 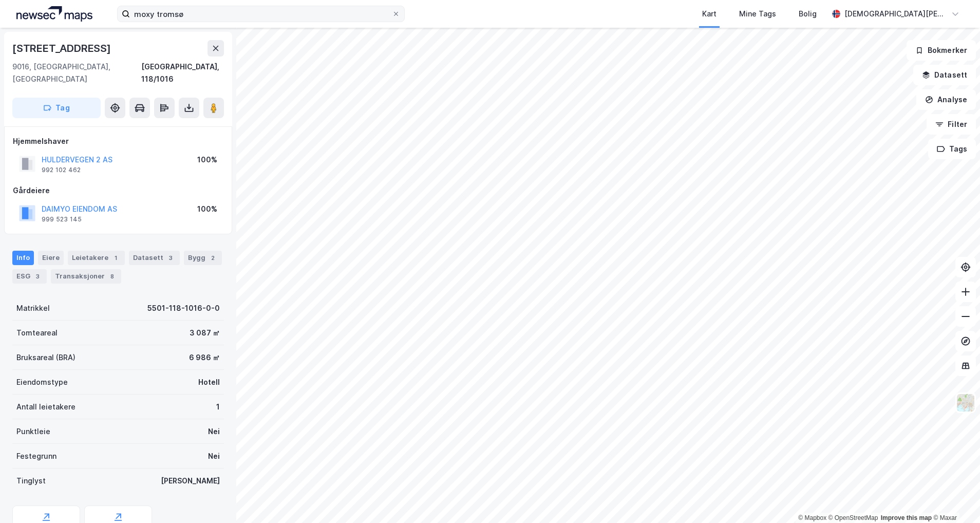 What do you see at coordinates (86, 276) in the screenshot?
I see `div: Transaksjoner` at bounding box center [86, 276].